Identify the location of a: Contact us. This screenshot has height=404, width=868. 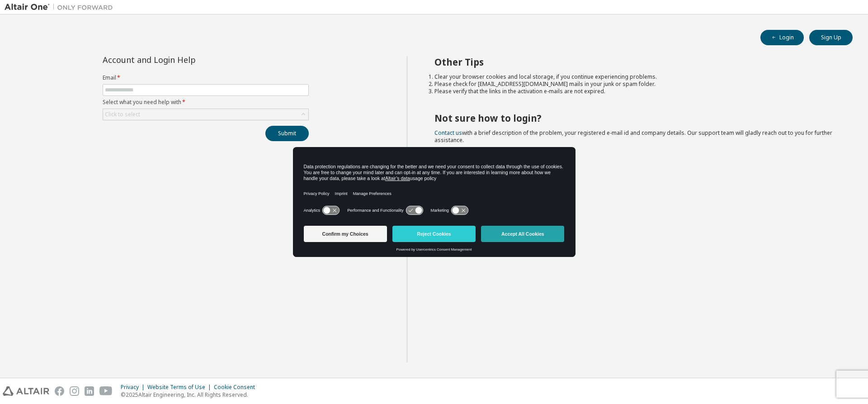
(448, 132).